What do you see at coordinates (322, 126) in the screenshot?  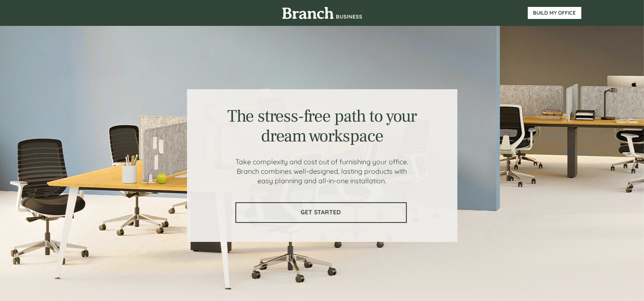 I see `span: The stress-free path to your dream workspace` at bounding box center [322, 126].